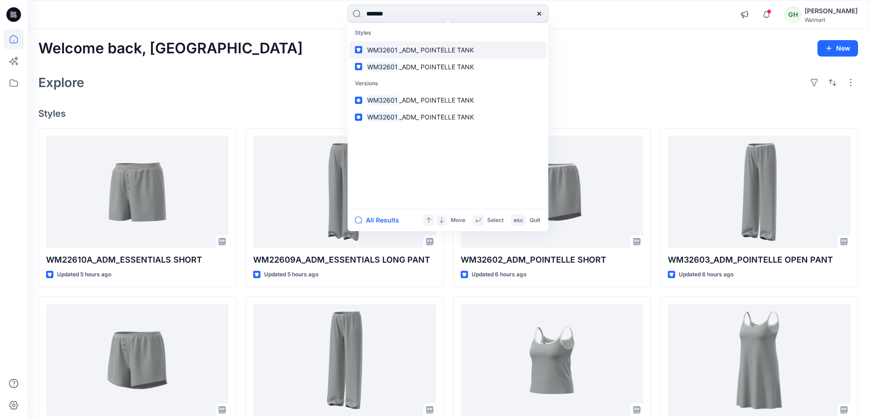 The image size is (869, 419). Describe the element at coordinates (458, 220) in the screenshot. I see `p: Move` at that location.